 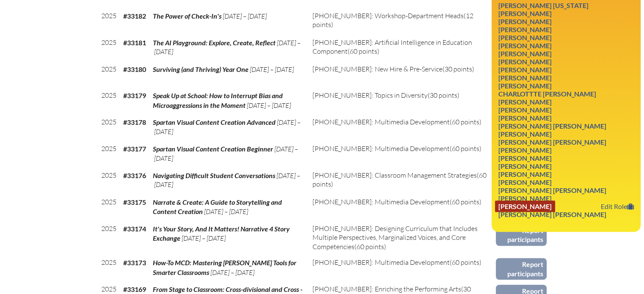 I want to click on b: #33169, so click(x=135, y=289).